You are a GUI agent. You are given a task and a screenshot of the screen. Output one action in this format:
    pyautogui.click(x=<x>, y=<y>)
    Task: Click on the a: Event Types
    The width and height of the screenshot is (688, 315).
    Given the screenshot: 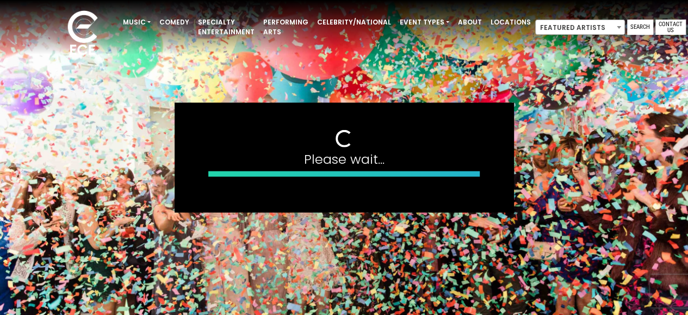 What is the action you would take?
    pyautogui.click(x=424, y=22)
    